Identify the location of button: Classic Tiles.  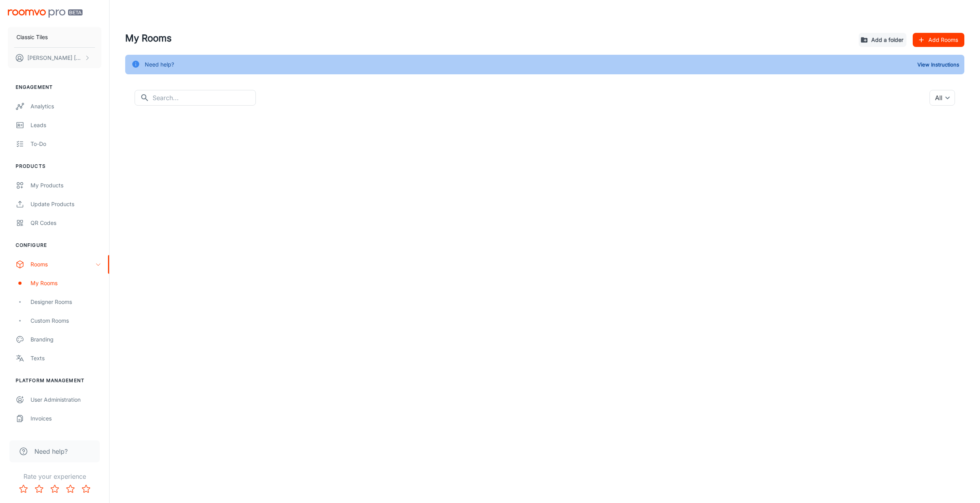
(54, 37).